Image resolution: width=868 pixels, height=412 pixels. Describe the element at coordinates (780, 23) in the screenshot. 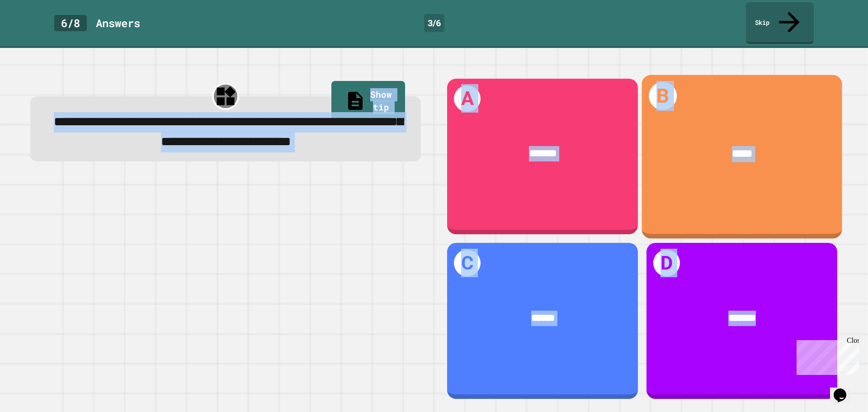

I see `a: Skip` at that location.